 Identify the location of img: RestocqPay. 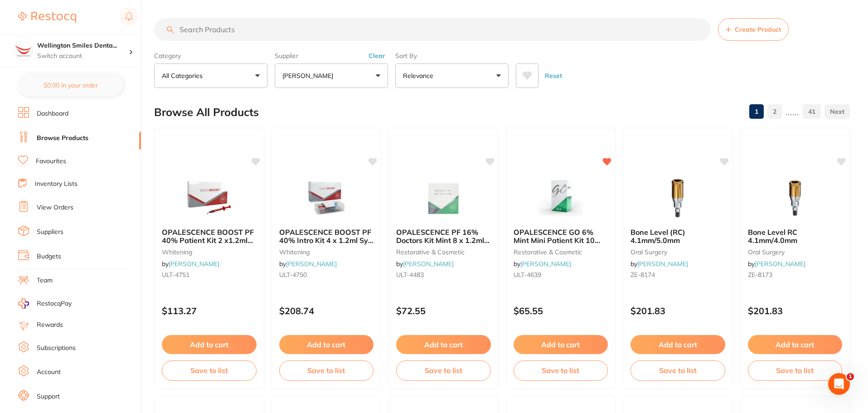
(24, 303).